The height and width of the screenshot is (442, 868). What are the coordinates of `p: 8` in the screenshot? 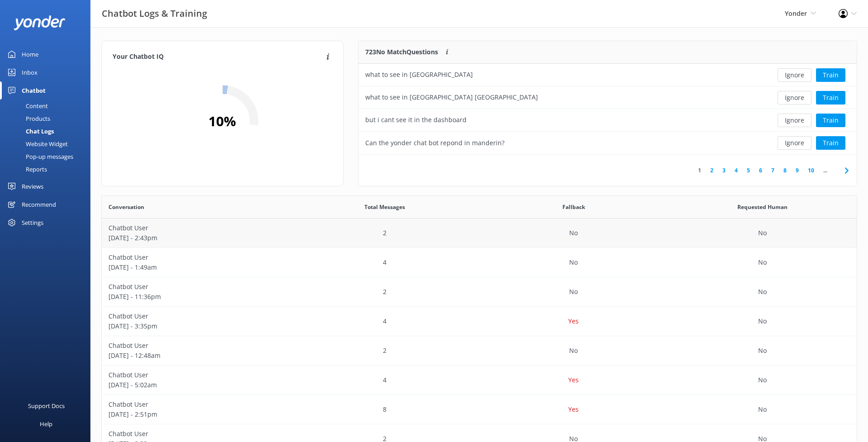 It's located at (385, 410).